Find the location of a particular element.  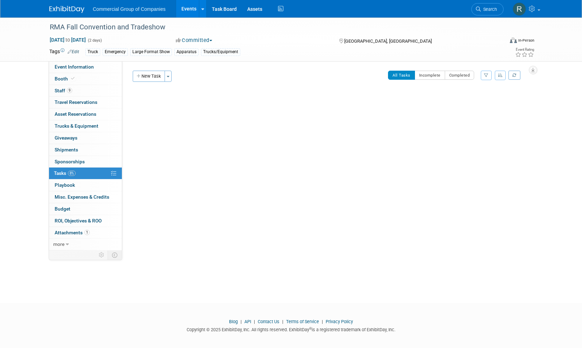

a: Travel Reservations is located at coordinates (85, 102).